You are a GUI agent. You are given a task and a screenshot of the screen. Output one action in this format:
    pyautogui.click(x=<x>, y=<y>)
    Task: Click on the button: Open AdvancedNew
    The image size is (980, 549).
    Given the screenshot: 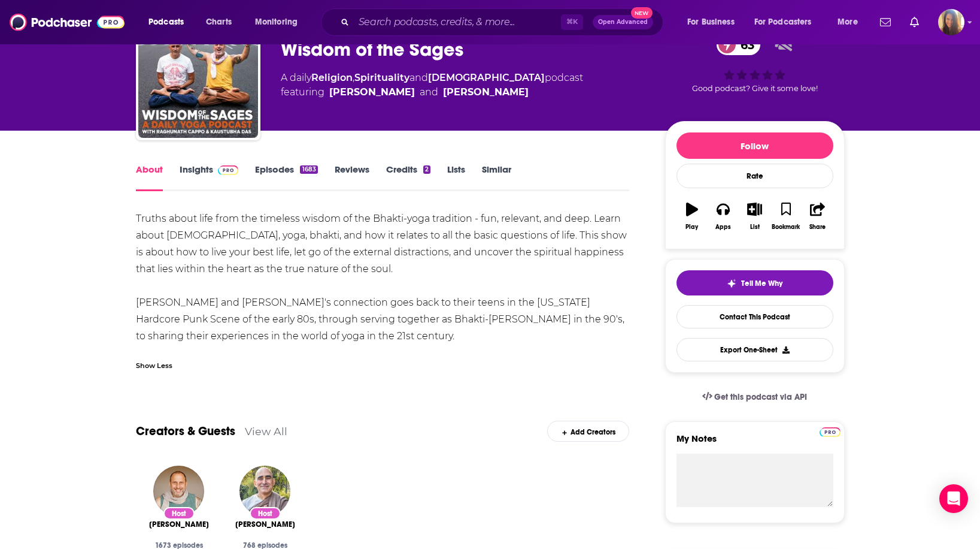 What is the action you would take?
    pyautogui.click(x=623, y=22)
    